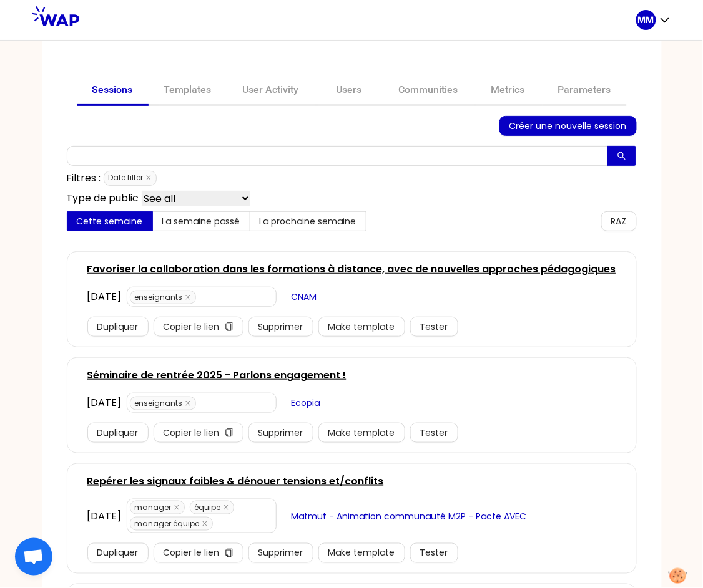 This screenshot has width=703, height=588. I want to click on span: search, so click(622, 157).